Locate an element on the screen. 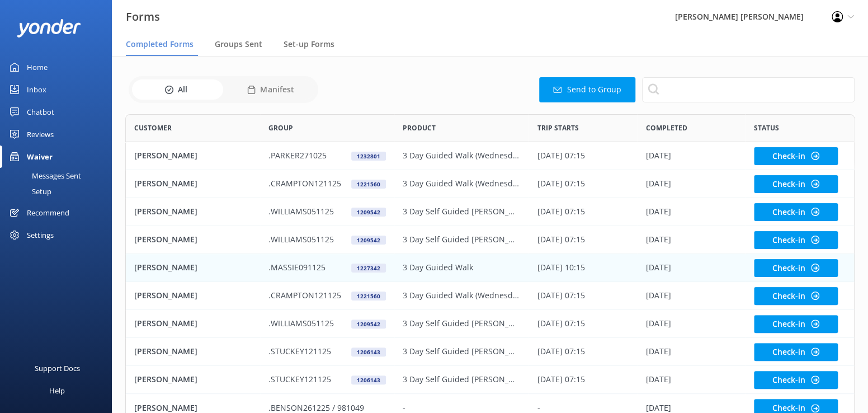 This screenshot has height=413, width=868. div: Home is located at coordinates (37, 67).